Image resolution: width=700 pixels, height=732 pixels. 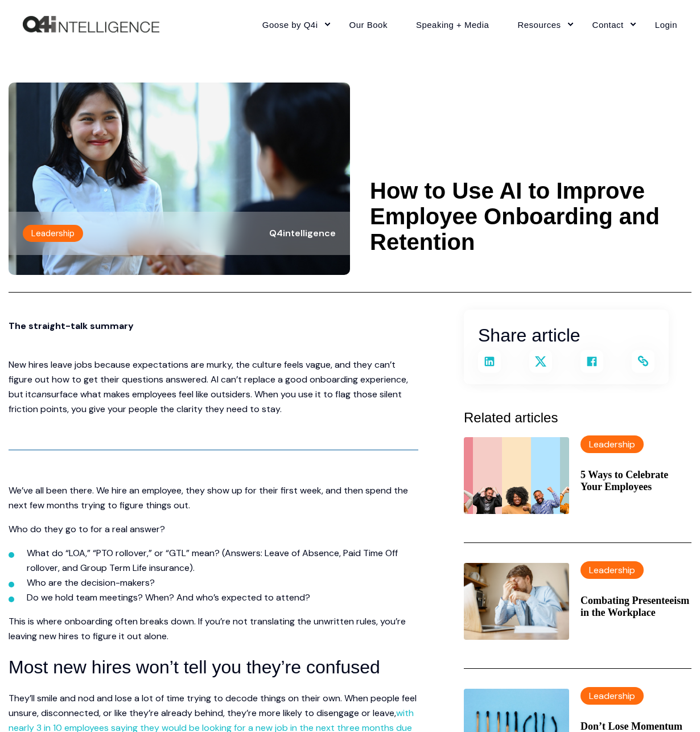 I want to click on a: Combating Presenteeism in the Workplace, so click(x=635, y=607).